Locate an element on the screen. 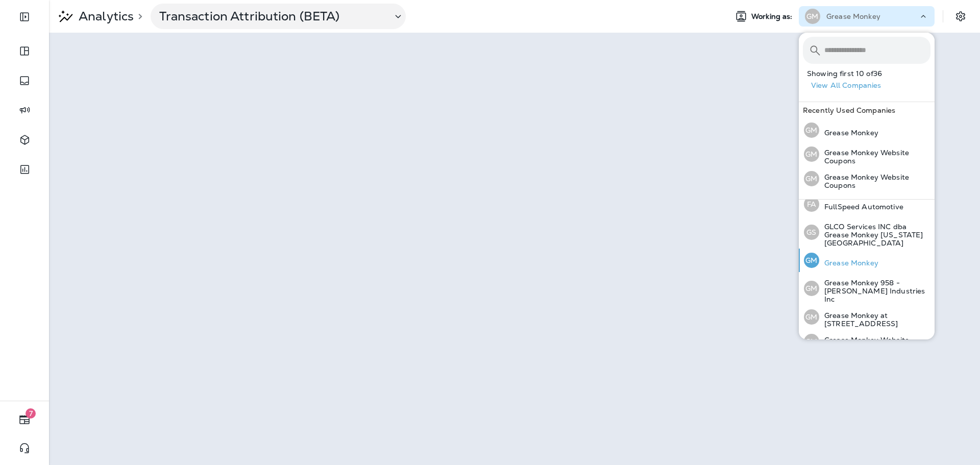 This screenshot has width=980, height=465. button: View All Companies is located at coordinates (871, 85).